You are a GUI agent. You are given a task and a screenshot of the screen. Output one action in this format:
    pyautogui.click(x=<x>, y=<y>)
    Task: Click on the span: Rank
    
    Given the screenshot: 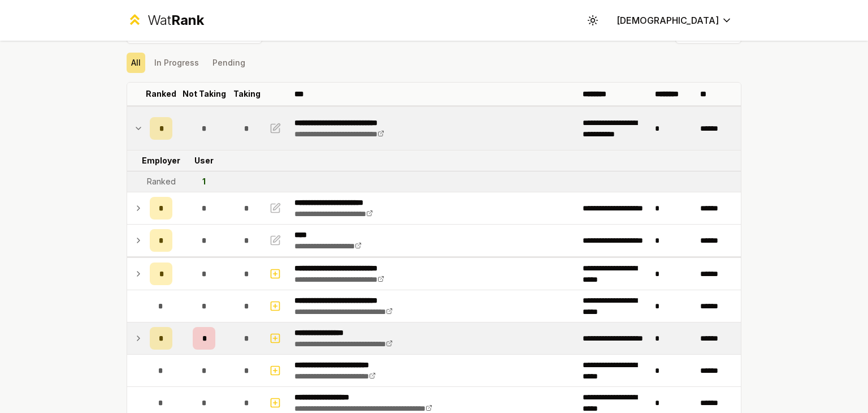 What is the action you would take?
    pyautogui.click(x=188, y=20)
    